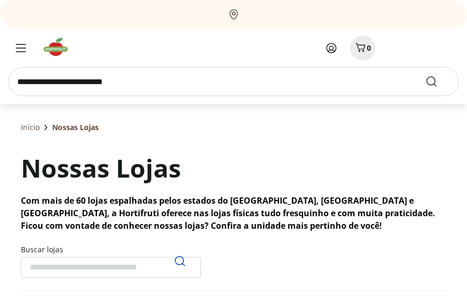  Describe the element at coordinates (233, 81) in the screenshot. I see `input: search` at that location.